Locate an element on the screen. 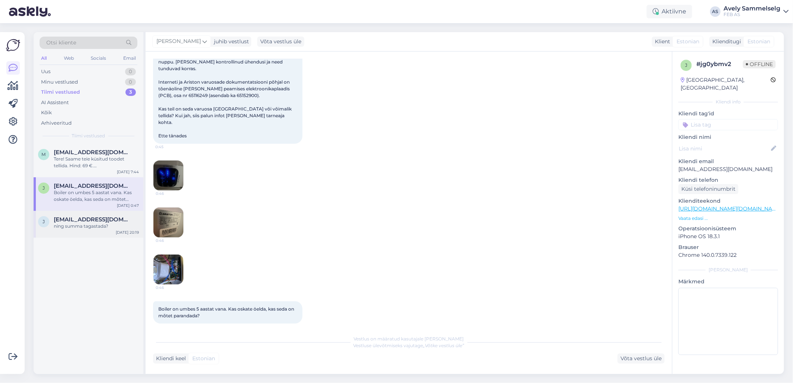 This screenshot has width=793, height=383. img: Askly Logo is located at coordinates (13, 45).